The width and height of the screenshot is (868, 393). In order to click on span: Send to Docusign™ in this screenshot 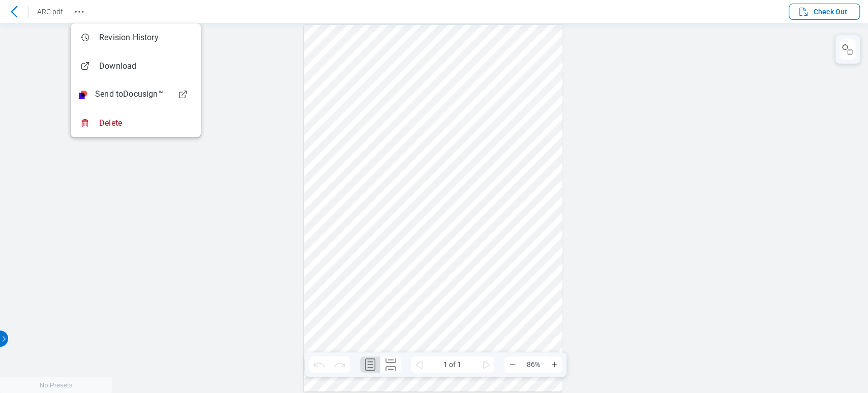, I will do `click(129, 94)`.